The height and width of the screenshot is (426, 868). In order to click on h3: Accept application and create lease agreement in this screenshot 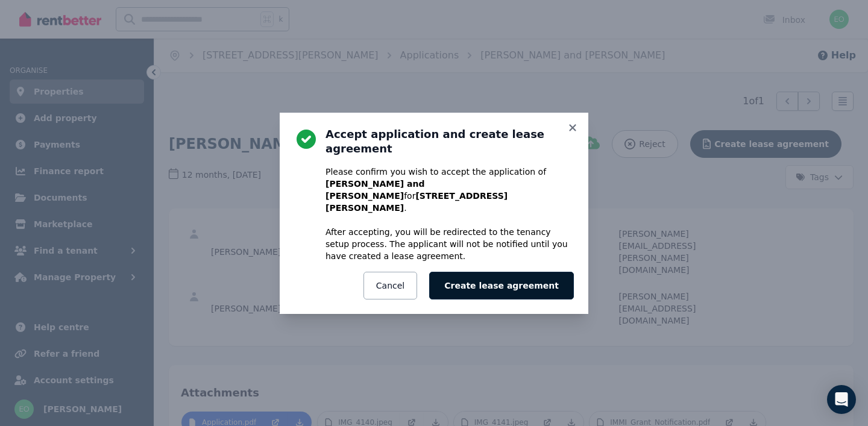, I will do `click(450, 142)`.